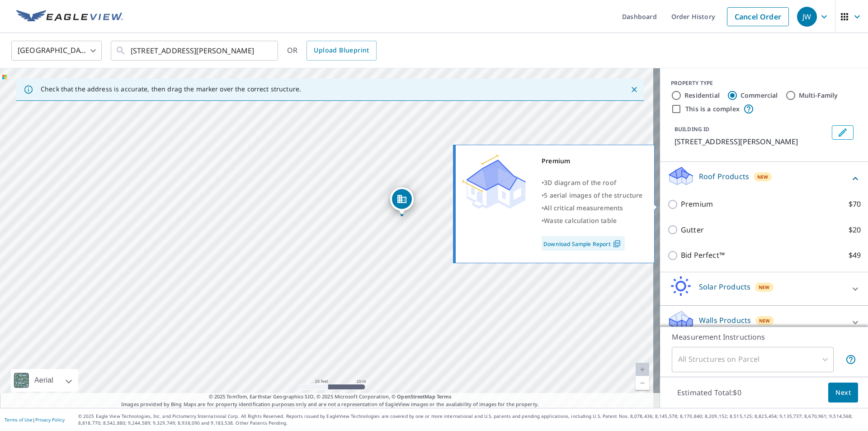 This screenshot has height=431, width=868. Describe the element at coordinates (416, 396) in the screenshot. I see `a: OpenStreetMap` at that location.